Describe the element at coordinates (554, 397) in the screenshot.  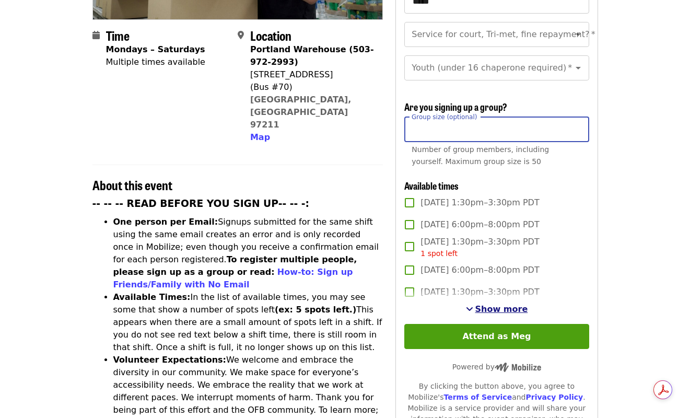
I see `a: Privacy Policy` at that location.